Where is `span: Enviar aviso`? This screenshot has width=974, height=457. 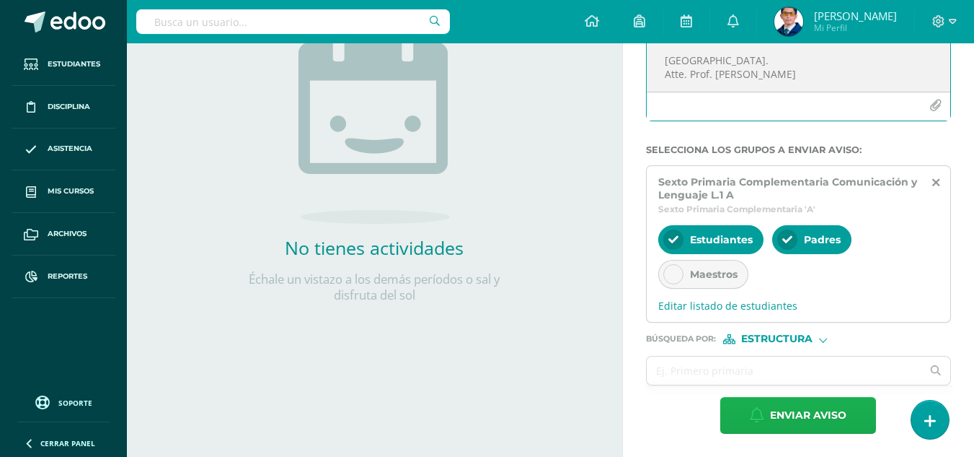
span: Enviar aviso is located at coordinates (808, 415).